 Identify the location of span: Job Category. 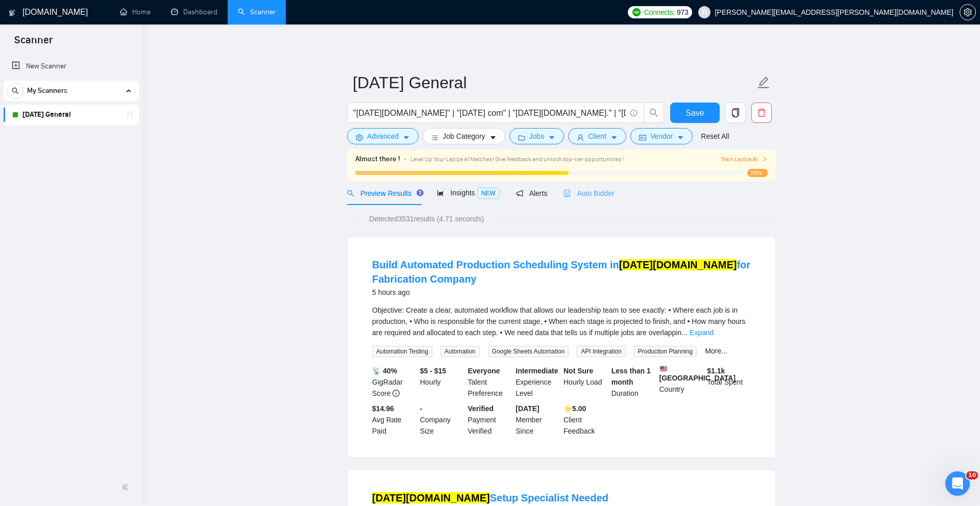
(463, 136).